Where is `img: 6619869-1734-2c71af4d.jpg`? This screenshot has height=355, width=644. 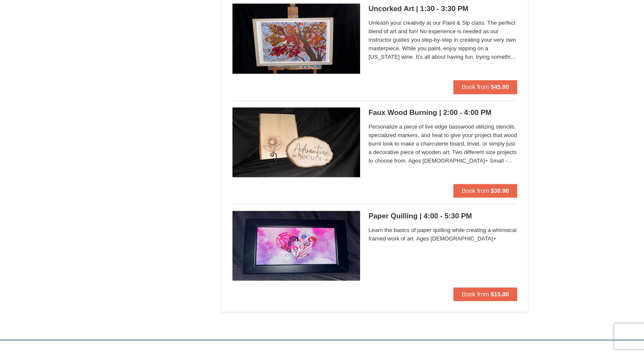
img: 6619869-1734-2c71af4d.jpg is located at coordinates (297, 38).